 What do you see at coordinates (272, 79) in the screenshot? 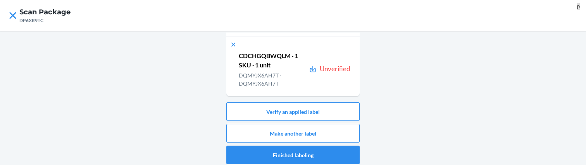
I see `p: DQMYJX6AH7T · DQMYJX6AH7T` at bounding box center [272, 79].